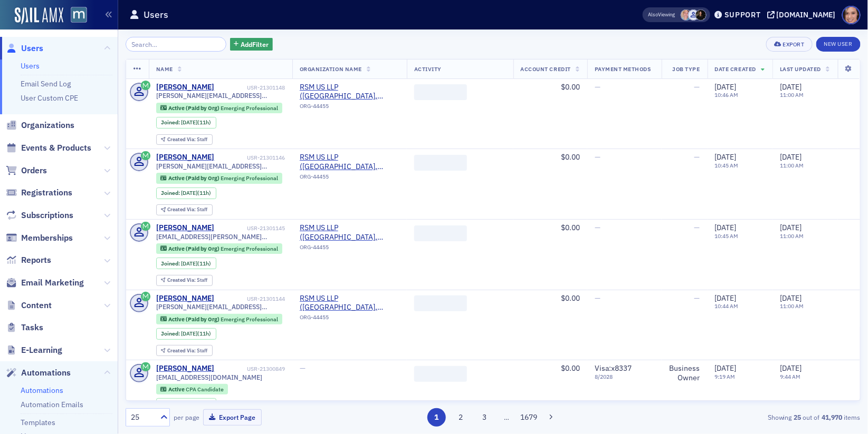 Image resolution: width=868 pixels, height=434 pixels. Describe the element at coordinates (219, 319) in the screenshot. I see `a: Active (Paid by Org) Emerging Professional` at that location.